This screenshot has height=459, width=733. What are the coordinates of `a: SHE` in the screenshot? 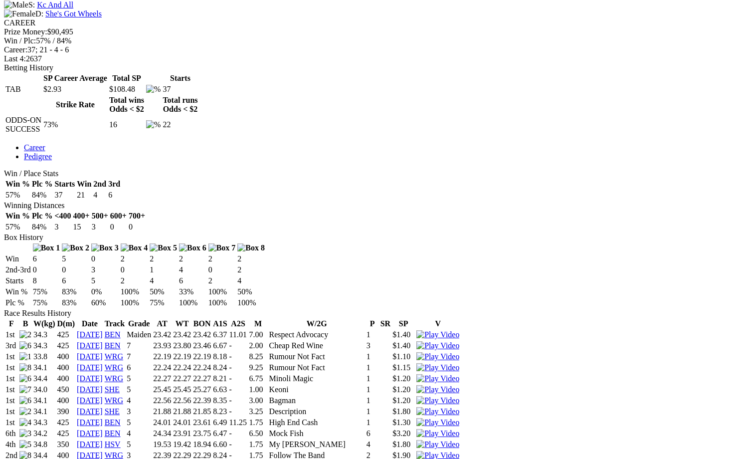 It's located at (112, 389).